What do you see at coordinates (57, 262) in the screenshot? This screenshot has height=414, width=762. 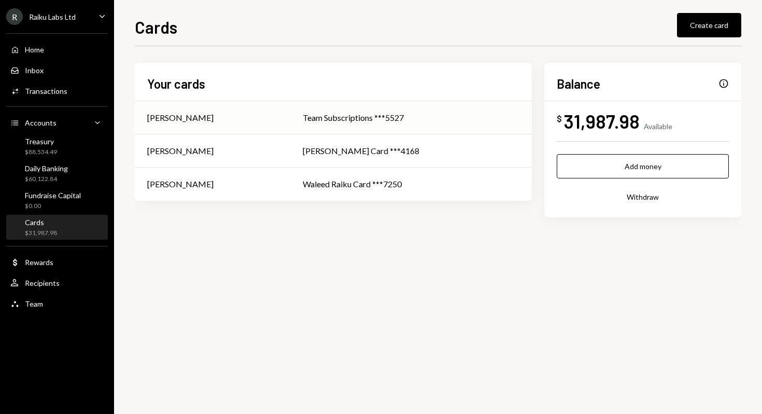 I see `a: Rewards` at bounding box center [57, 262].